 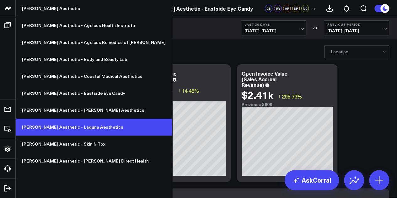 What do you see at coordinates (190, 91) in the screenshot?
I see `span: 14.45%` at bounding box center [190, 91].